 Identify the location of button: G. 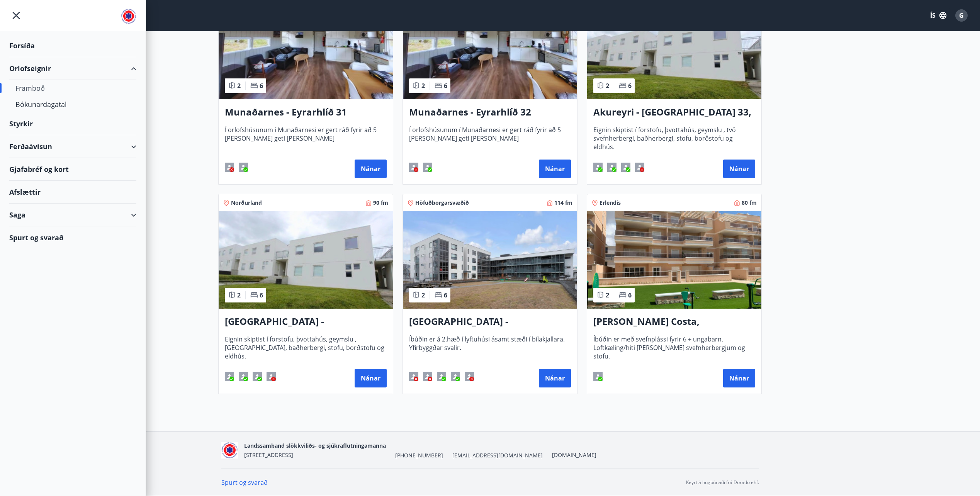
(962, 15).